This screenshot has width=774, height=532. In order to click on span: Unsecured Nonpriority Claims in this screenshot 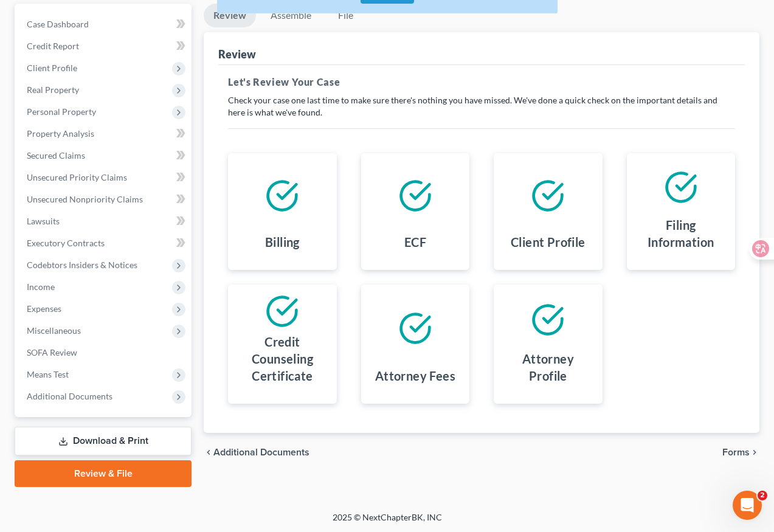, I will do `click(85, 199)`.